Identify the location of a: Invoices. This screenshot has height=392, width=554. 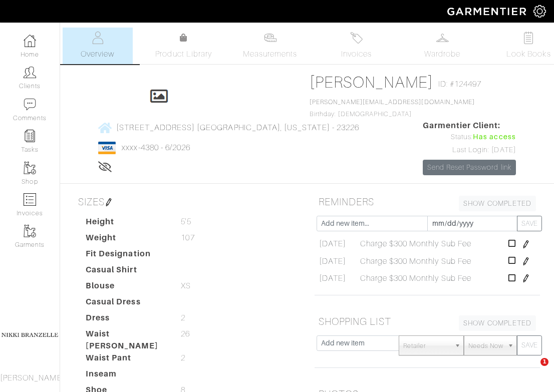
(356, 45).